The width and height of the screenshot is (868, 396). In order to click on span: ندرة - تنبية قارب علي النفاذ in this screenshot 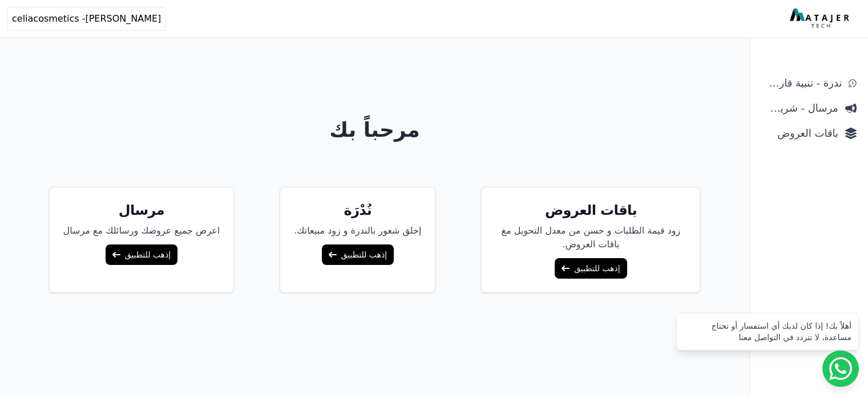, I will do `click(801, 83)`.